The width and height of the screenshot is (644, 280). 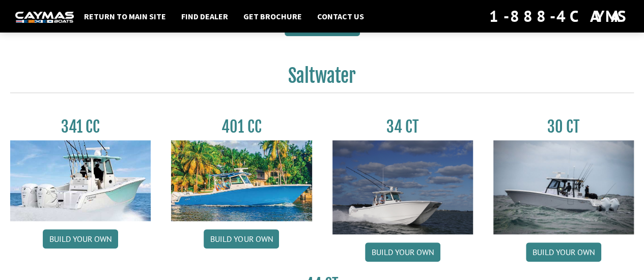 I want to click on h2: Saltwater, so click(x=322, y=79).